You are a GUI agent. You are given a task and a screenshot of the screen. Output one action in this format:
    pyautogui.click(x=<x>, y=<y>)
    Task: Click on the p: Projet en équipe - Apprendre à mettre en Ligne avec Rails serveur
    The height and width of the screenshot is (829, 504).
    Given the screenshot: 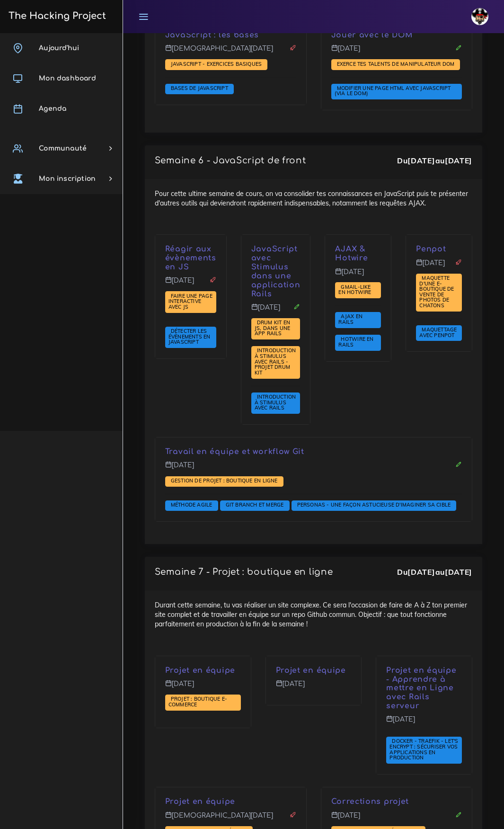 What is the action you would take?
    pyautogui.click(x=424, y=689)
    